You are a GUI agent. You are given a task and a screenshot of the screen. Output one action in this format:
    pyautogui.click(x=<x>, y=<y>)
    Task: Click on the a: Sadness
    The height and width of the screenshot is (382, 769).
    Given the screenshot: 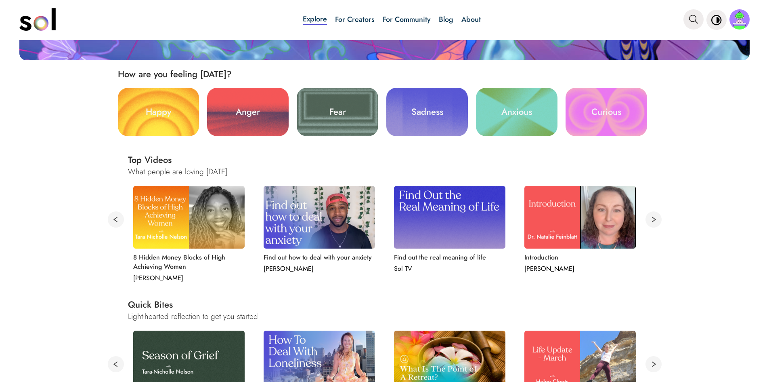 What is the action you would take?
    pyautogui.click(x=427, y=112)
    